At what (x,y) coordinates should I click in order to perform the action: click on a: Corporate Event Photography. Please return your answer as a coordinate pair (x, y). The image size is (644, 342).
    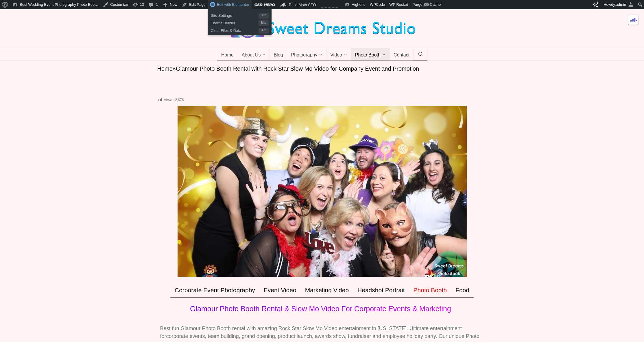
    Looking at the image, I should click on (215, 290).